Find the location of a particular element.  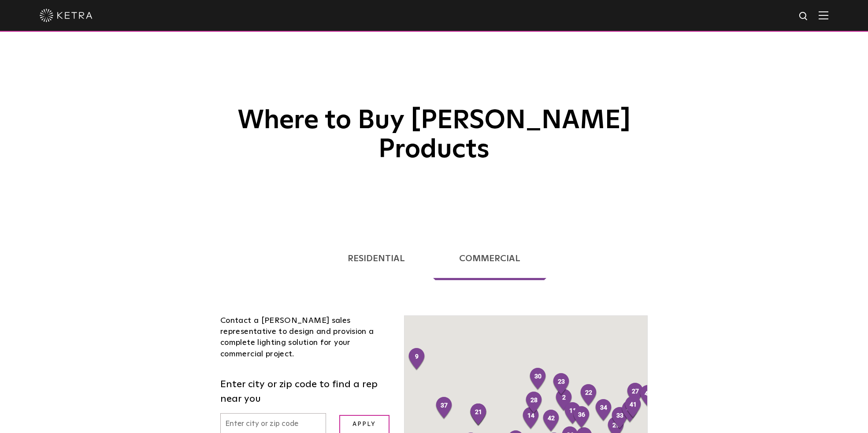

div: 2 is located at coordinates (564, 401).